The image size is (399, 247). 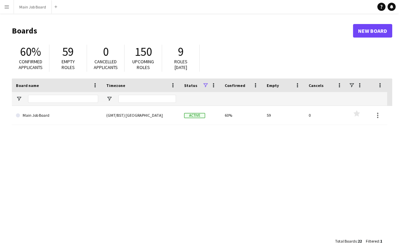 What do you see at coordinates (316, 85) in the screenshot?
I see `span: Cancels` at bounding box center [316, 85].